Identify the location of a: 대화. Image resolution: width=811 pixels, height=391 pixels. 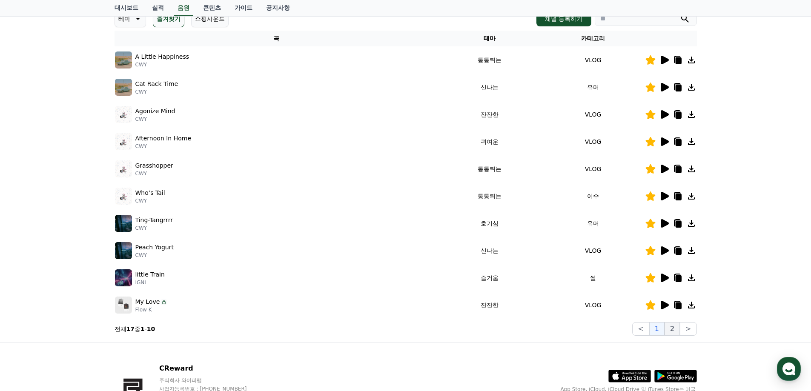
(83, 281).